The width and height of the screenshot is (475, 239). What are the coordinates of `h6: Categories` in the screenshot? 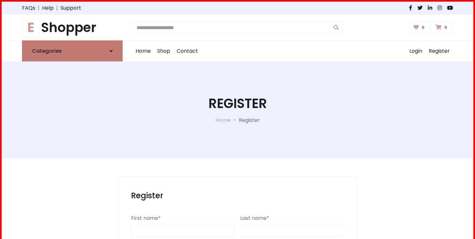 It's located at (47, 51).